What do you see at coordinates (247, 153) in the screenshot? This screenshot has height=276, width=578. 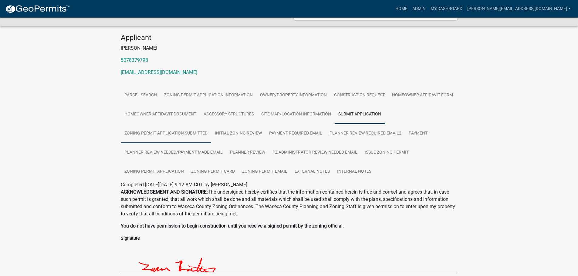 I see `a: Planner Review` at bounding box center [247, 153].